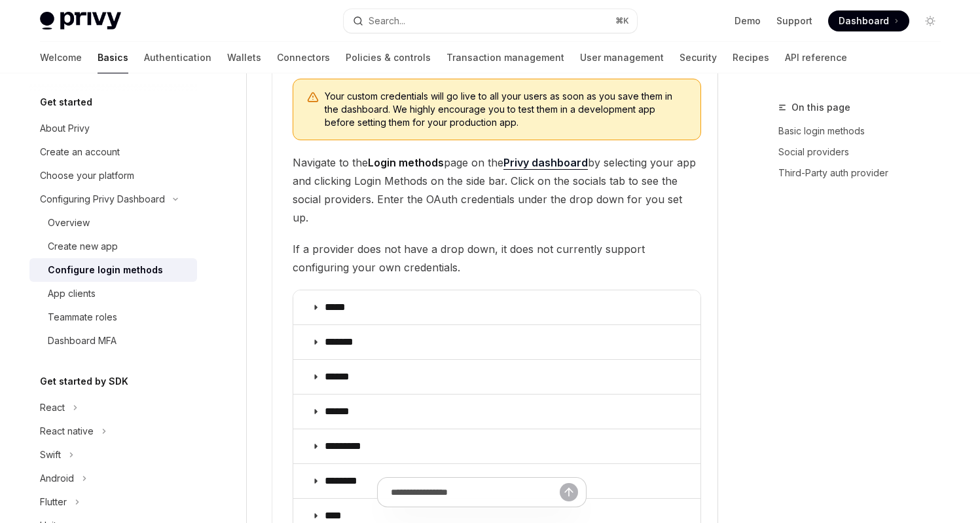  I want to click on h5: Get started by SDK, so click(84, 382).